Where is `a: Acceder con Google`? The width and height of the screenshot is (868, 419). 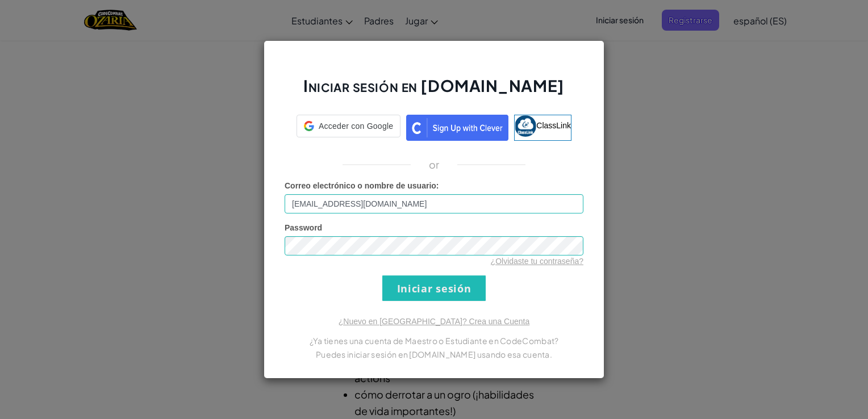 a: Acceder con Google is located at coordinates (348, 128).